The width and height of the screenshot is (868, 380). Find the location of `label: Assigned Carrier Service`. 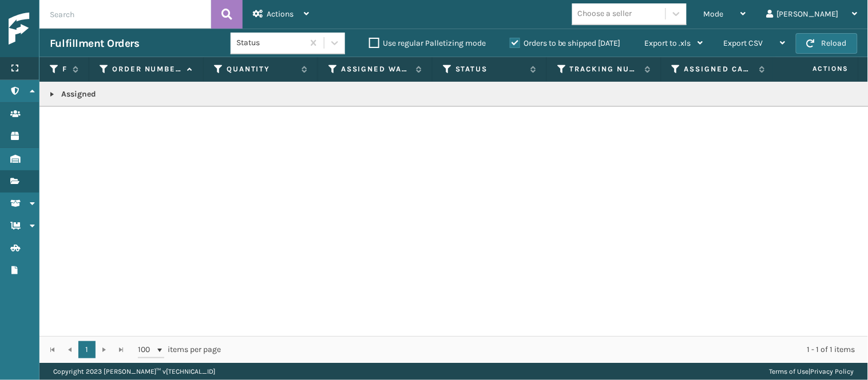

label: Assigned Carrier Service is located at coordinates (719, 69).